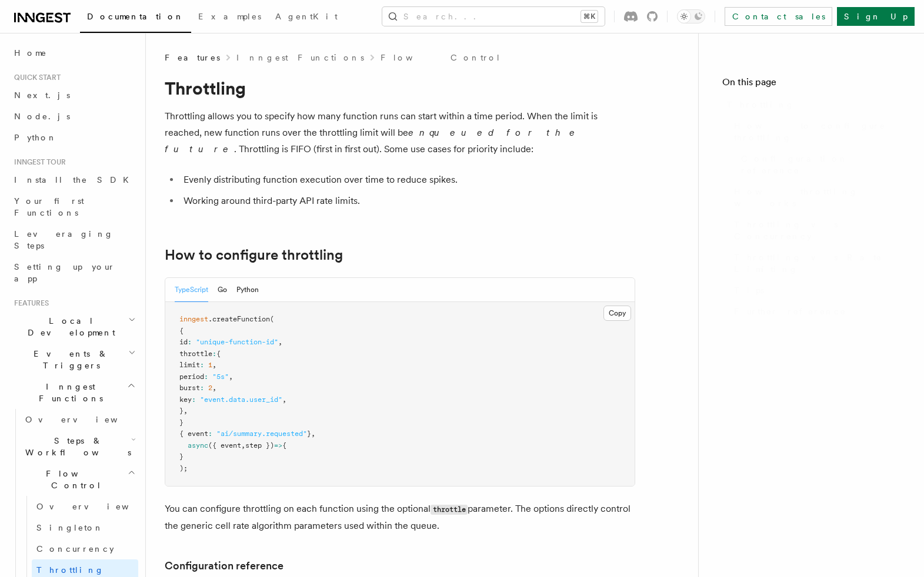  What do you see at coordinates (42, 116) in the screenshot?
I see `span: Node.js` at bounding box center [42, 116].